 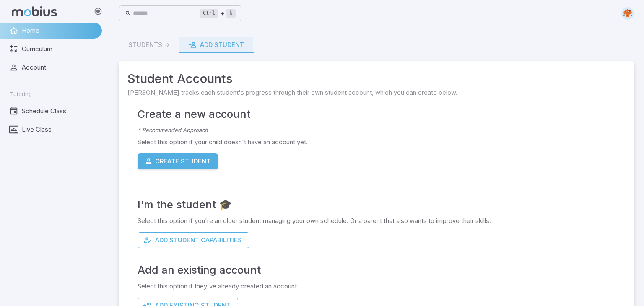 What do you see at coordinates (382, 142) in the screenshot?
I see `p: Select this option if your child doesn't have an account yet.` at bounding box center [382, 142].